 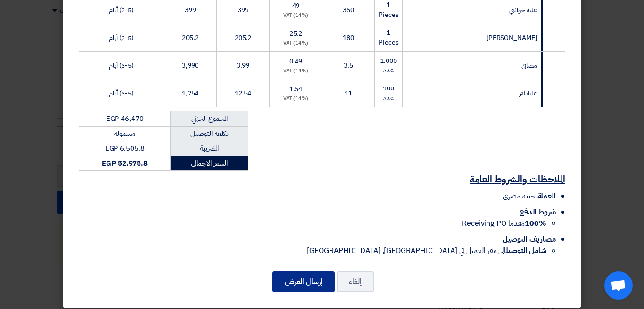 I want to click on span: 25.2, so click(x=296, y=33).